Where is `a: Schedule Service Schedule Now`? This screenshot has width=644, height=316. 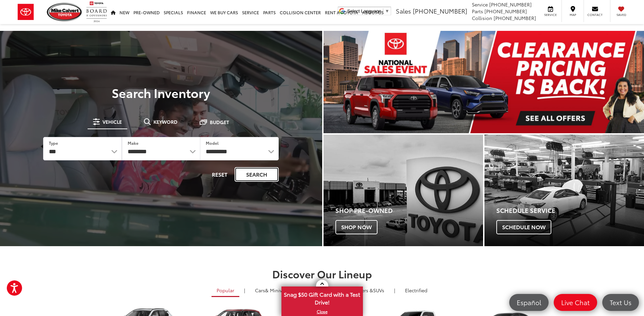 a: Schedule Service Schedule Now is located at coordinates (564, 190).